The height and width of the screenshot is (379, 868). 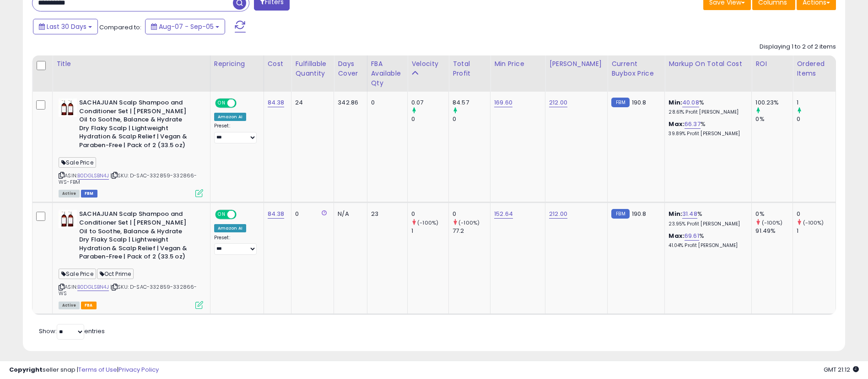 I want to click on a: 31.48, so click(x=689, y=214).